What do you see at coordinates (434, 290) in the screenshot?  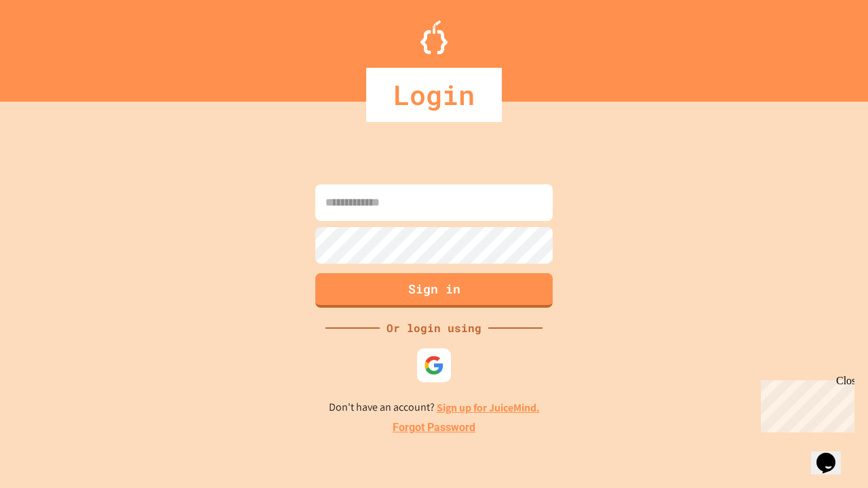 I see `button: Sign in` at bounding box center [434, 290].